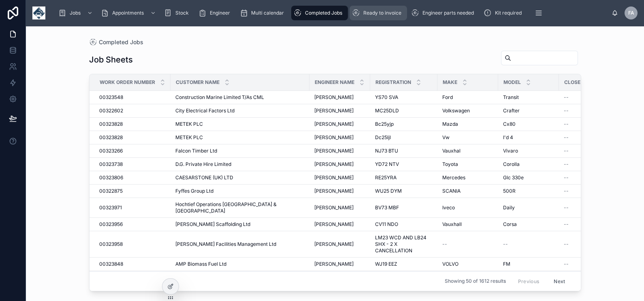 The height and width of the screenshot is (301, 644). Describe the element at coordinates (219, 97) in the screenshot. I see `span: Construction Marine Limited T/As CML` at that location.